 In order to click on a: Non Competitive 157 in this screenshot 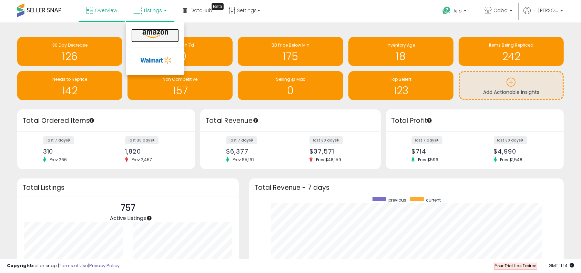, I will do `click(180, 85)`.